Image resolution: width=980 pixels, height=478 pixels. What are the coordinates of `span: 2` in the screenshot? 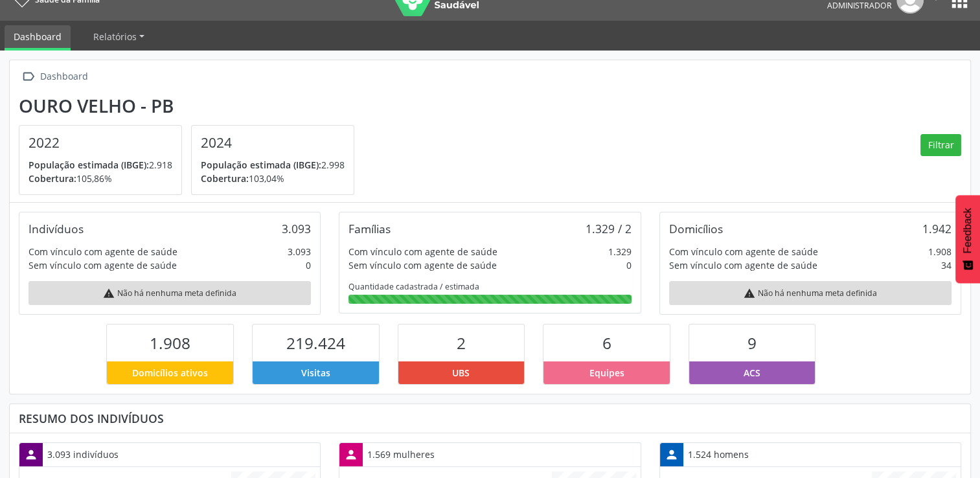 It's located at (461, 342).